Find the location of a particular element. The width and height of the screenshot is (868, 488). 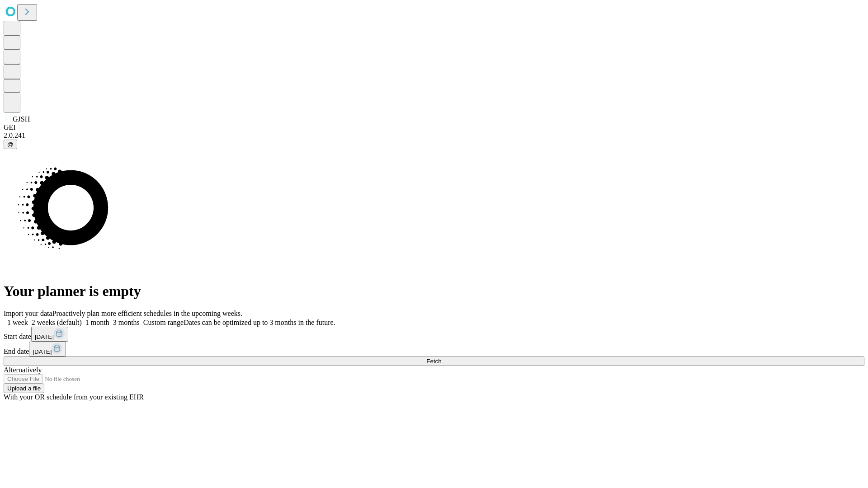

div: End date is located at coordinates (434, 349).